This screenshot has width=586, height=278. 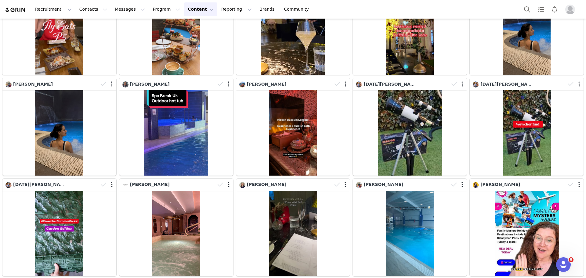 I want to click on button: Program, so click(x=166, y=9).